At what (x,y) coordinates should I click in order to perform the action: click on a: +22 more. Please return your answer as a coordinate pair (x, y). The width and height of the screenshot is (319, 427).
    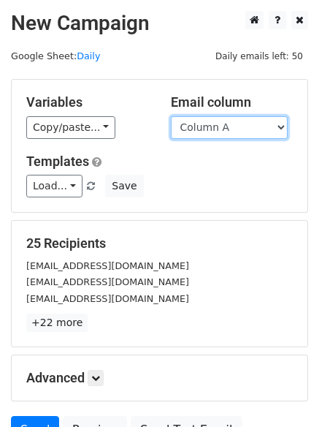
    Looking at the image, I should click on (57, 322).